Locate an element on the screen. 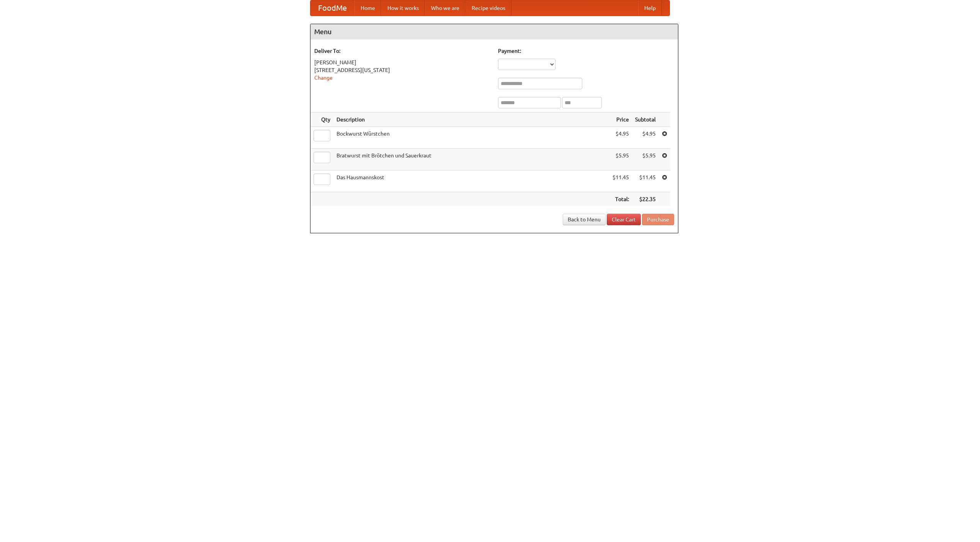 Image resolution: width=980 pixels, height=542 pixels. th: $22.35 is located at coordinates (645, 199).